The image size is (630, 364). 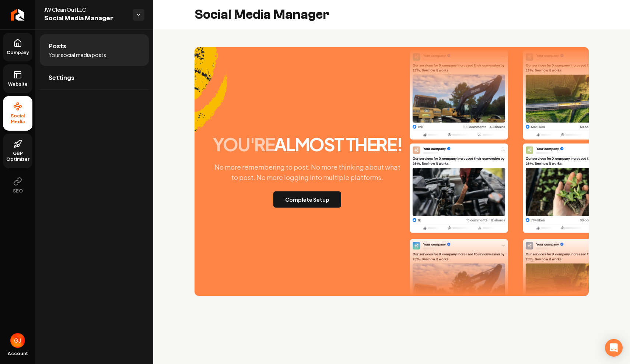 I want to click on h2: almost there!, so click(x=307, y=144).